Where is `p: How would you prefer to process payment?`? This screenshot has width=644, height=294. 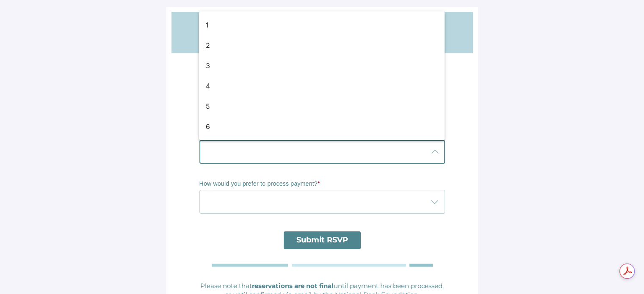 p: How would you prefer to process payment? is located at coordinates (322, 184).